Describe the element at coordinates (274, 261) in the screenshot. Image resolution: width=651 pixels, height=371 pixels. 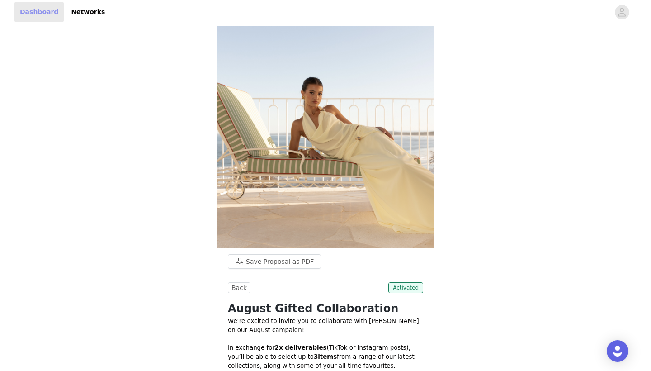
I see `button: Save Proposal as PDF` at that location.